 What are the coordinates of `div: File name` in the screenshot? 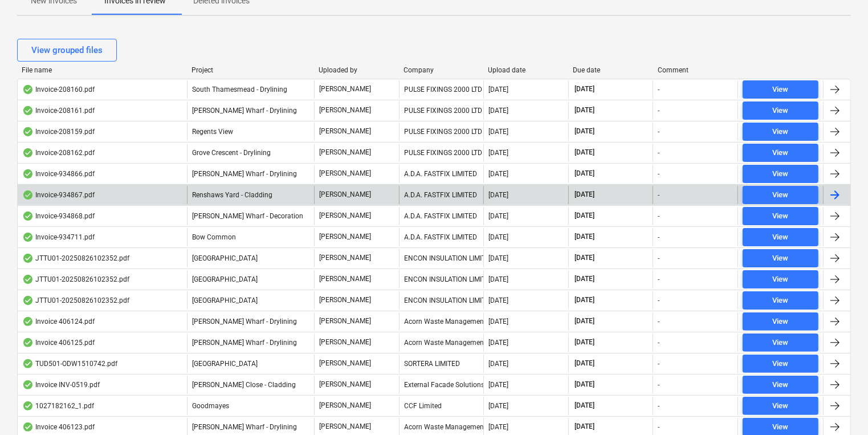 It's located at (102, 70).